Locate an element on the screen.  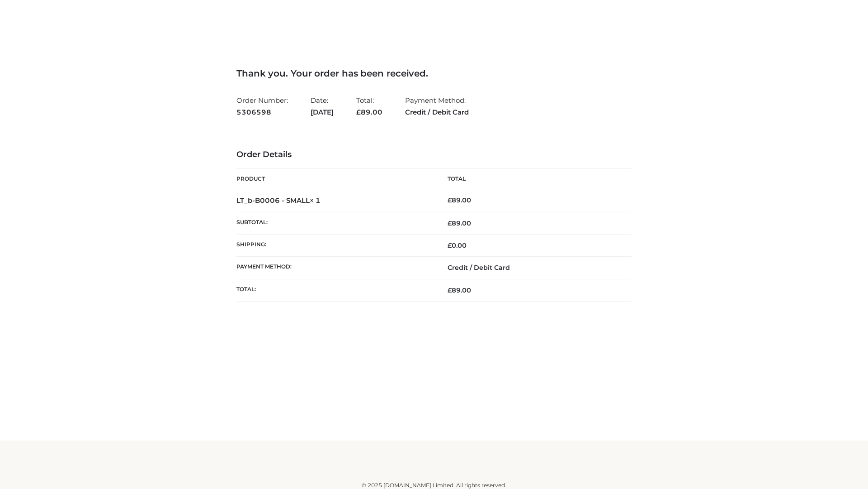
h3: Thank you. Your order has been received. is located at coordinates (434, 73).